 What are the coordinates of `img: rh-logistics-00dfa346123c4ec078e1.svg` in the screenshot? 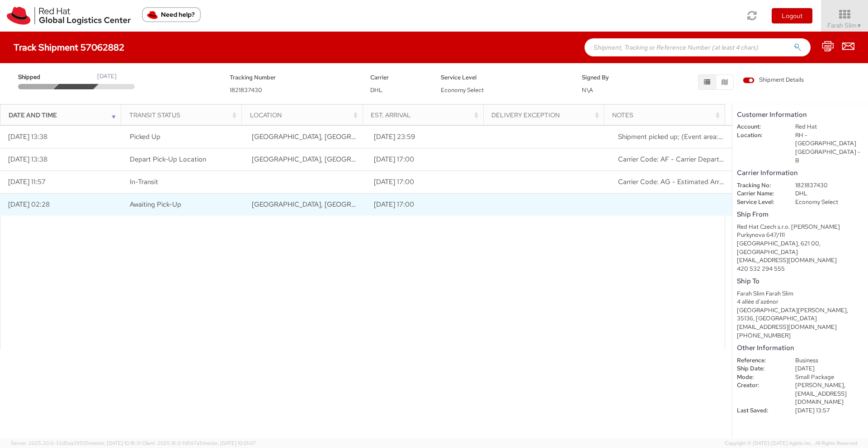 It's located at (69, 16).